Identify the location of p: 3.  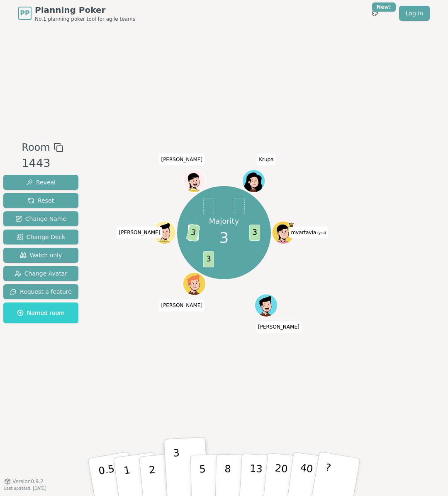
(177, 470).